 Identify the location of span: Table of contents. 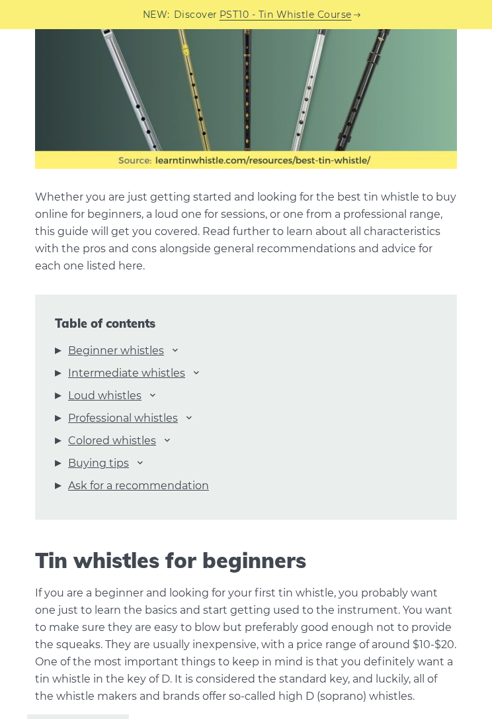
(246, 324).